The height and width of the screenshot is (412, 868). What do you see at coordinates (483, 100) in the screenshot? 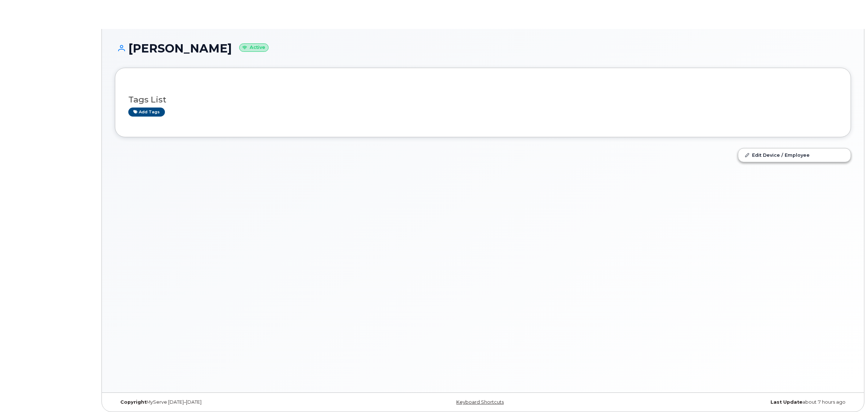
I see `h3: Tags List` at bounding box center [483, 100].